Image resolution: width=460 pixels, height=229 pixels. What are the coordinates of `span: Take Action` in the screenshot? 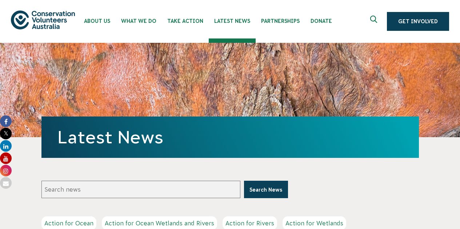 It's located at (185, 21).